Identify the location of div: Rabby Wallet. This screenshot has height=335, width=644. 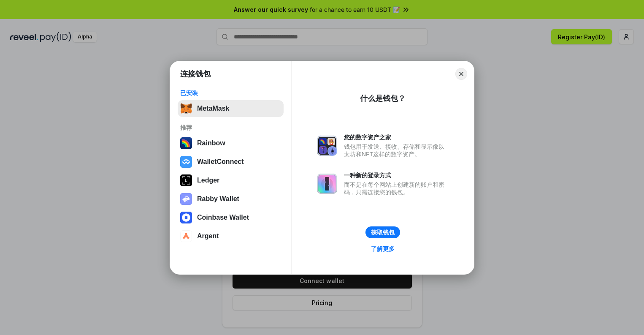
(218, 199).